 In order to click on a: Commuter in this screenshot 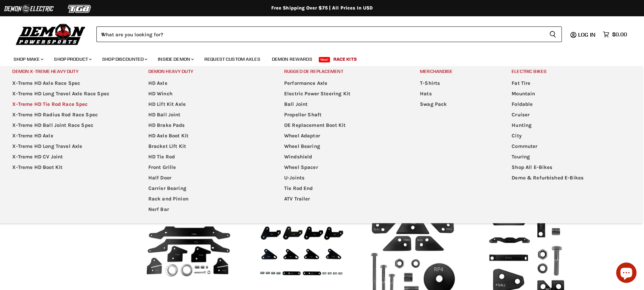, I will do `click(570, 146)`.